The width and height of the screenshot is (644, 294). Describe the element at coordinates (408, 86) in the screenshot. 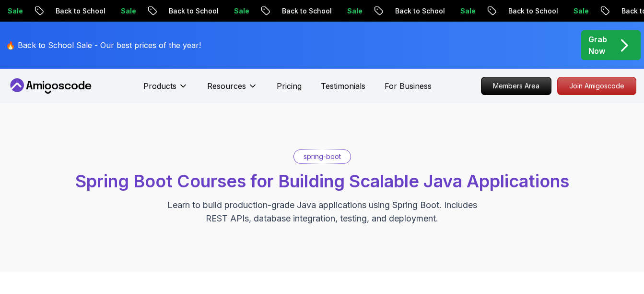

I see `p: For Business` at that location.